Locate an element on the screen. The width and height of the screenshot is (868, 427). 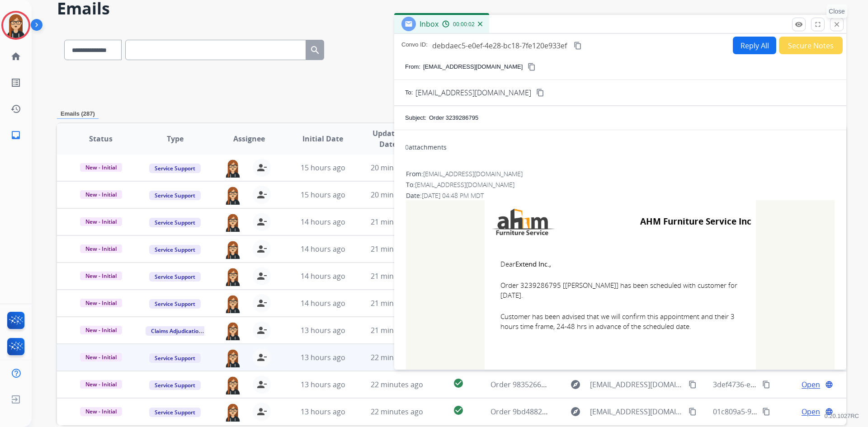
span: 0 is located at coordinates (407, 147).